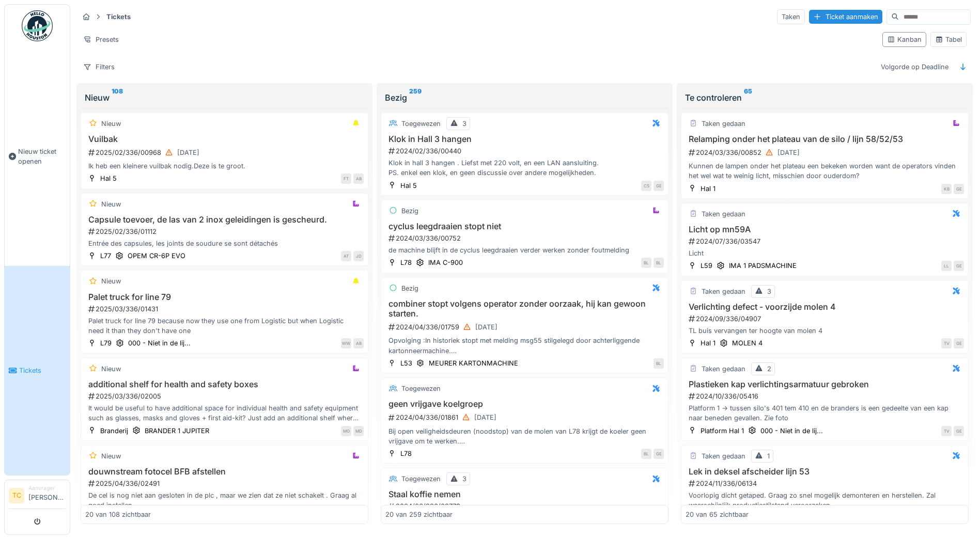 This screenshot has height=539, width=980. Describe the element at coordinates (359, 256) in the screenshot. I see `div: JD` at that location.